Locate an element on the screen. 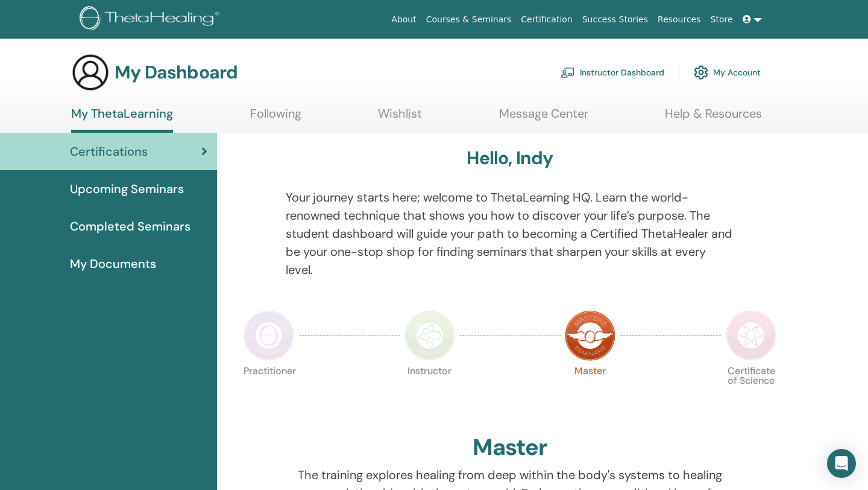  span: Completed Seminars is located at coordinates (130, 226).